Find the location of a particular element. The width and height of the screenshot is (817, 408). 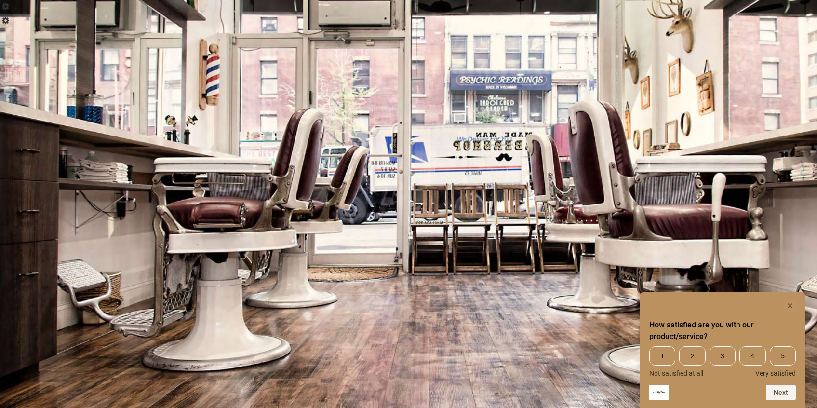

button: Hide survey is located at coordinates (790, 306).